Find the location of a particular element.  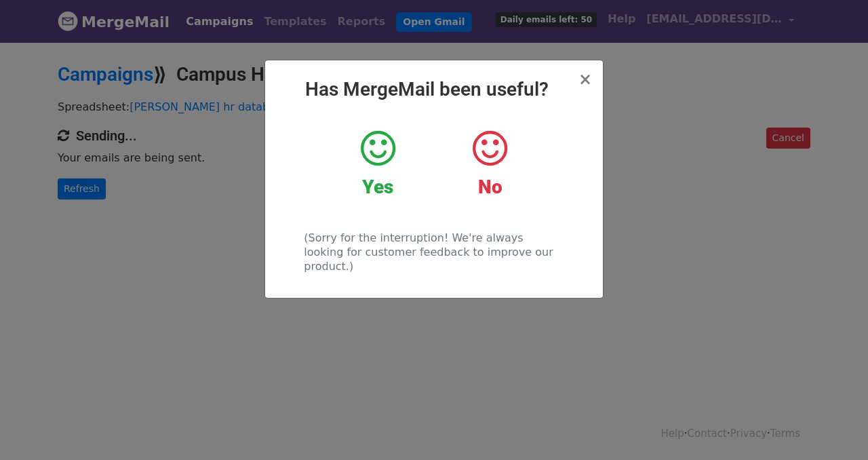

p: (Sorry for the interruption! We're always looking for customer feedback to improve our product.) is located at coordinates (434, 251).